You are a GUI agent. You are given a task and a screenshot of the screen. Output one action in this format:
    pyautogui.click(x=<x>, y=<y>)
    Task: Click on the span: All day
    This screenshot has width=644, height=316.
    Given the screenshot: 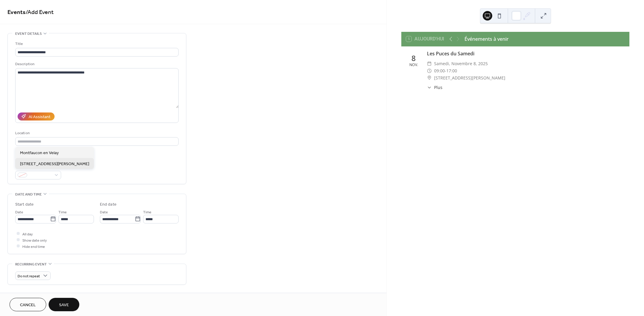 What is the action you would take?
    pyautogui.click(x=28, y=234)
    